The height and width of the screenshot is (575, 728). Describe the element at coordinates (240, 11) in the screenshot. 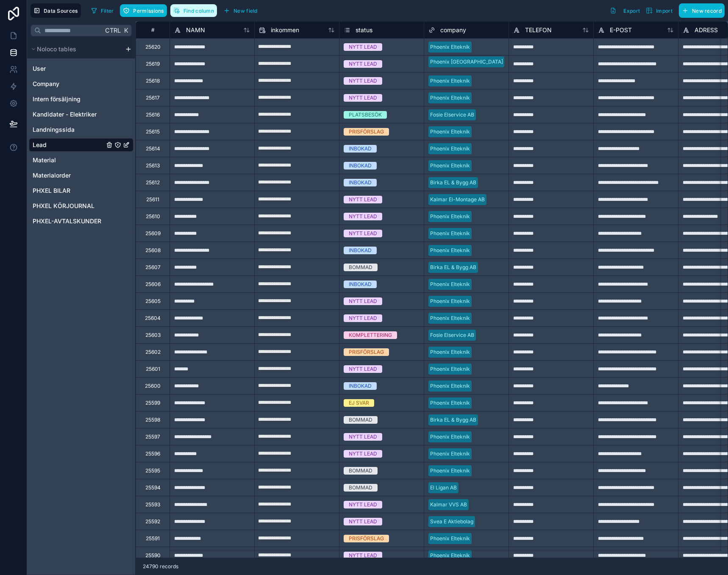

I see `button: New field` at that location.